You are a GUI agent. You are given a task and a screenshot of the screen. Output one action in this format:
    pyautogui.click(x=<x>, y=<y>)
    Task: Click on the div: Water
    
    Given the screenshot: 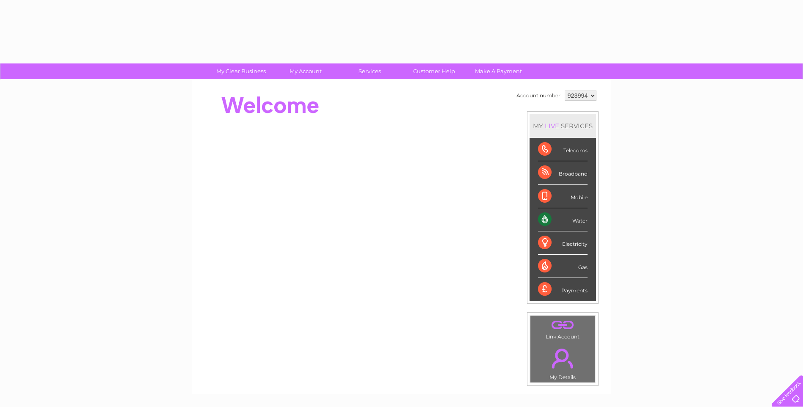 What is the action you would take?
    pyautogui.click(x=562, y=220)
    